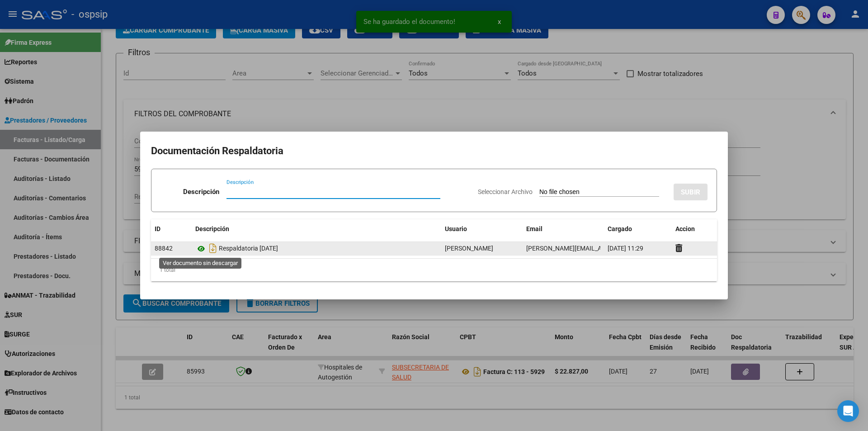 This screenshot has height=431, width=868. What do you see at coordinates (695, 229) in the screenshot?
I see `datatable-header-cell: Accion` at bounding box center [695, 229].